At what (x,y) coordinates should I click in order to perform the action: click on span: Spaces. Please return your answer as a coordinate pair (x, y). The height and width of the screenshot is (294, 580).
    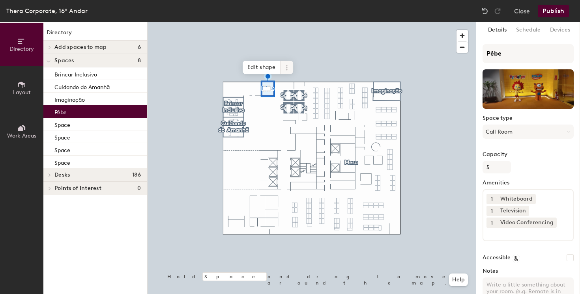
    Looking at the image, I should click on (64, 61).